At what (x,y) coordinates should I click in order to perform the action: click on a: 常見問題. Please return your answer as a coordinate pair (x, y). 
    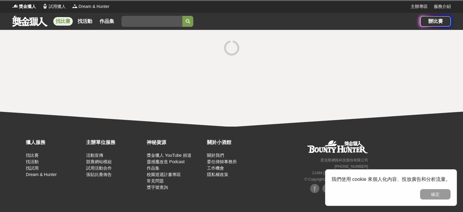
    Looking at the image, I should click on (155, 180).